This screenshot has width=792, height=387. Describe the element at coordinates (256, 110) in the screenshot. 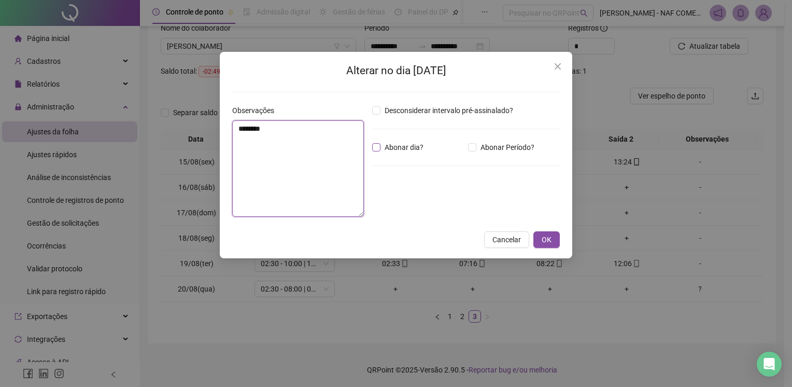

I see `label: Observações` at that location.